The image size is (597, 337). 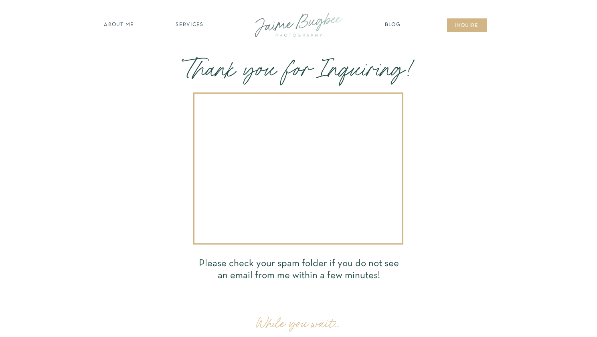 What do you see at coordinates (393, 25) in the screenshot?
I see `nav: Blog` at bounding box center [393, 25].